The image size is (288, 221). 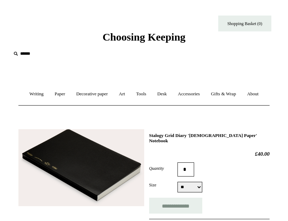 What do you see at coordinates (209, 154) in the screenshot?
I see `h2: £40.00` at bounding box center [209, 154].